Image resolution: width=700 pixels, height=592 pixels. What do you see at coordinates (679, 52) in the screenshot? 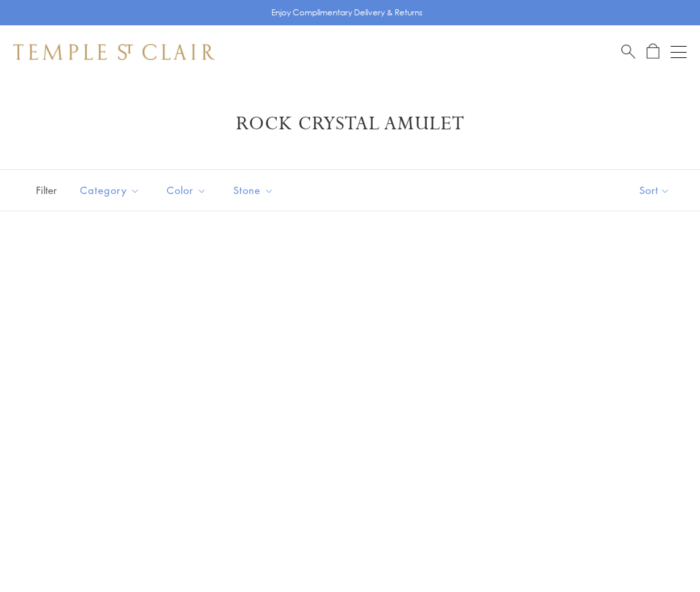
I see `button: Open navigation` at bounding box center [679, 52].